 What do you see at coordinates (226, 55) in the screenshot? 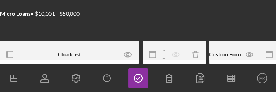
I see `b: Custom Form` at bounding box center [226, 55].